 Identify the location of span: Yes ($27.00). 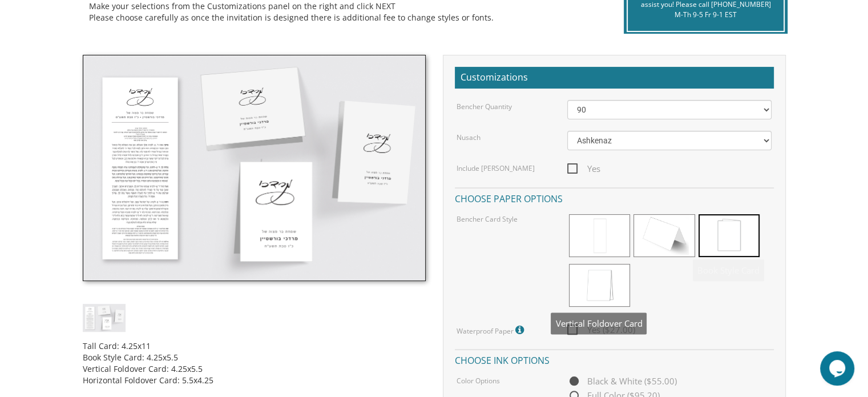
(601, 330).